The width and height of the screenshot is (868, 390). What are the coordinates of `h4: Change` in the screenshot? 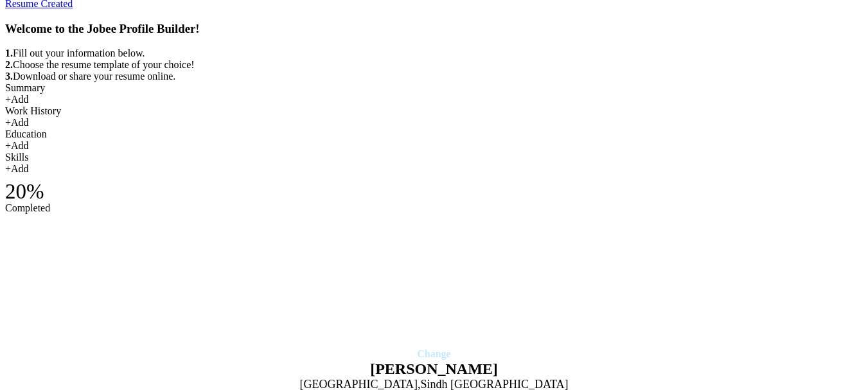 It's located at (434, 347).